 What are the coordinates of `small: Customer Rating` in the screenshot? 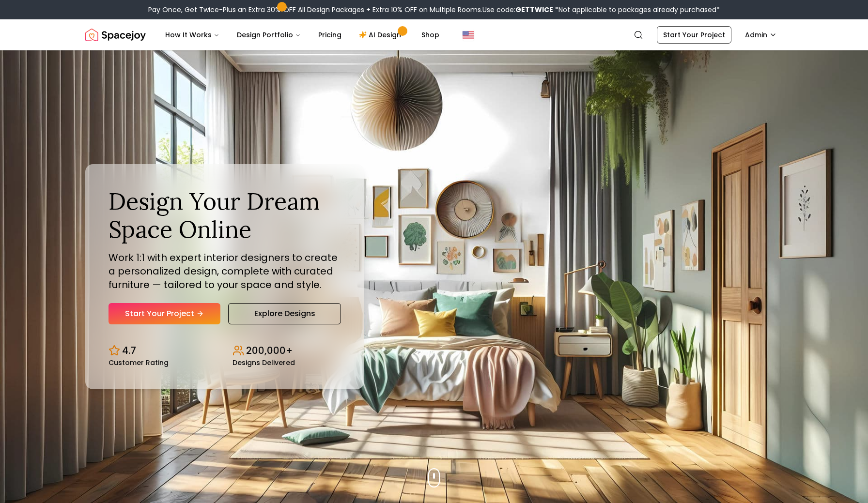 It's located at (138, 363).